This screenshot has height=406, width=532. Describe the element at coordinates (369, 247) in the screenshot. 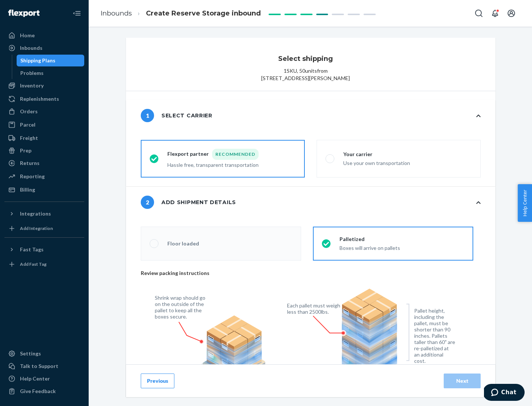

I see `div: Boxes will arrive on pallets` at that location.